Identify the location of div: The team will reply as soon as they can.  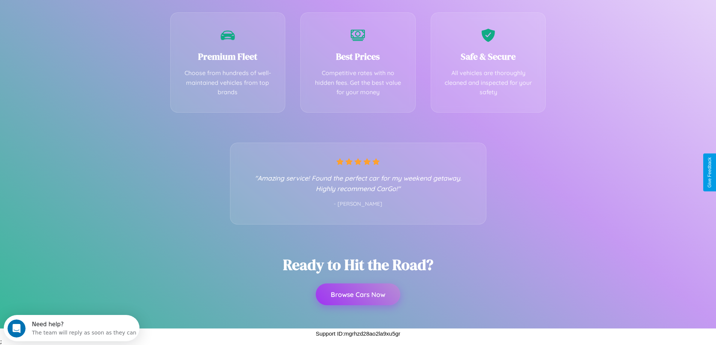
(80, 16).